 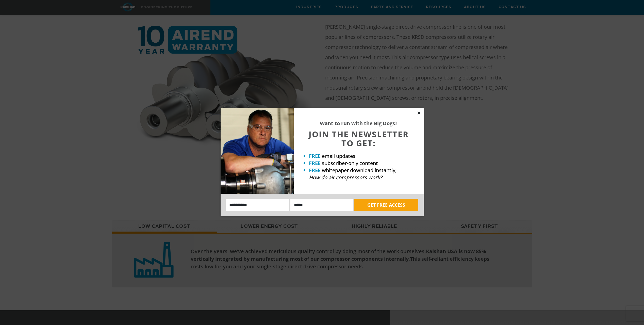 I want to click on button: Close, so click(x=419, y=113).